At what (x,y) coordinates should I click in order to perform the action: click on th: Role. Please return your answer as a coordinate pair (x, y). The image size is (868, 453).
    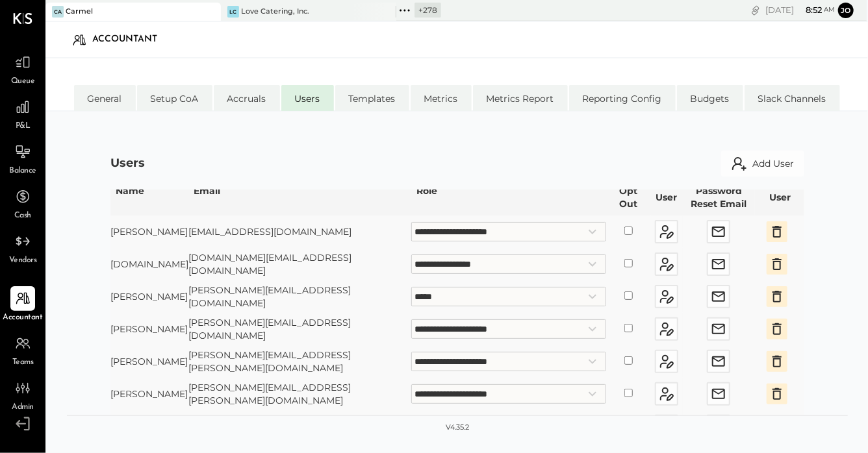
    Looking at the image, I should click on (509, 191).